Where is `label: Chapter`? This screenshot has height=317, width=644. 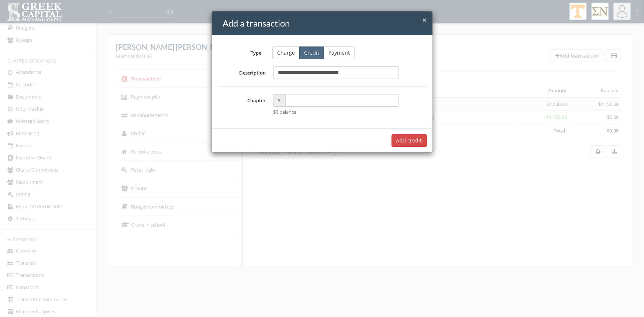
label: Chapter is located at coordinates (244, 105).